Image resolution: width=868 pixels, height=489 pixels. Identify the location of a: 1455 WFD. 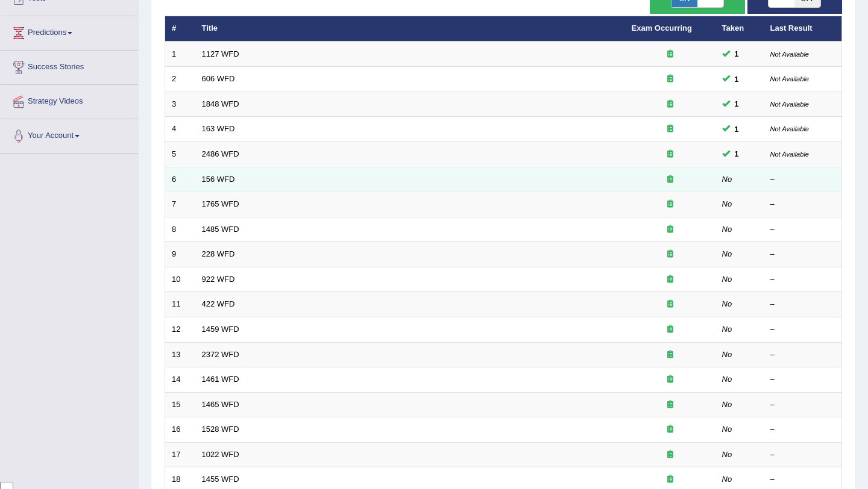
(220, 479).